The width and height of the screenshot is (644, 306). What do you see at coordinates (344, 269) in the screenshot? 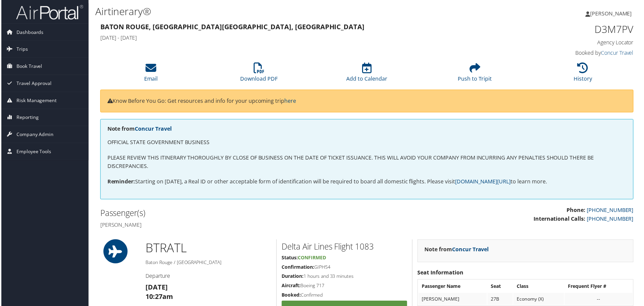
I see `h5: GIPH54` at bounding box center [344, 269].